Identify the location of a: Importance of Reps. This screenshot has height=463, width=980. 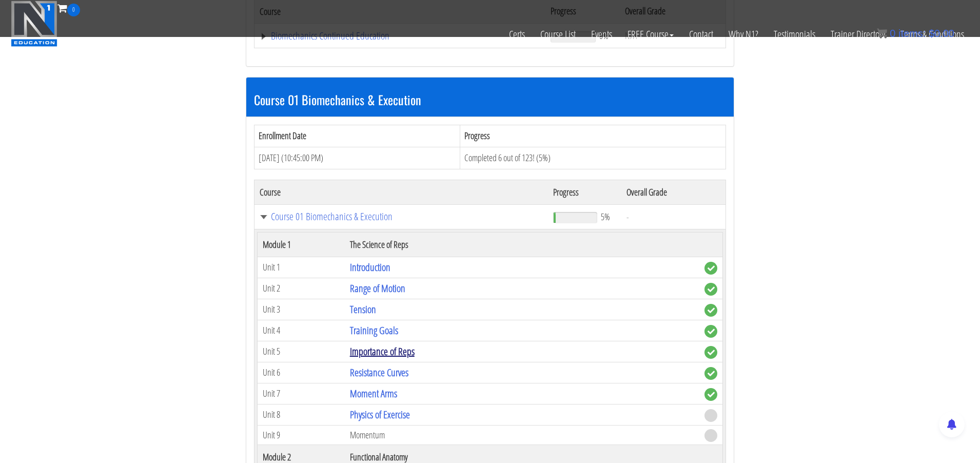
(382, 351).